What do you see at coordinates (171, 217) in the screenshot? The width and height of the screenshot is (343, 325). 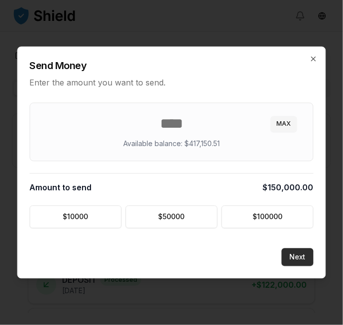 I see `button: $50000` at bounding box center [171, 217].